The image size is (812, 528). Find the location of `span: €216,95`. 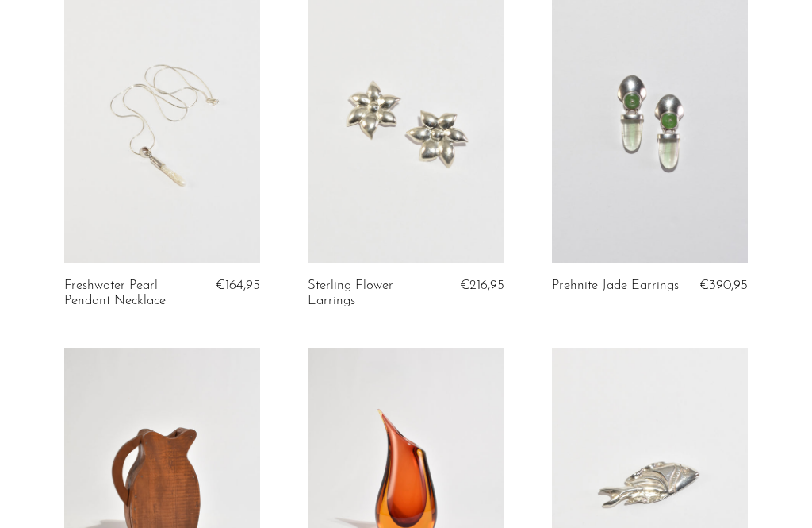

span: €216,95 is located at coordinates (482, 285).